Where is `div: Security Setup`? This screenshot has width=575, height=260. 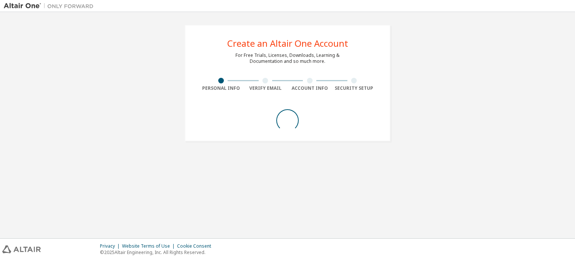
div: Security Setup is located at coordinates (354, 88).